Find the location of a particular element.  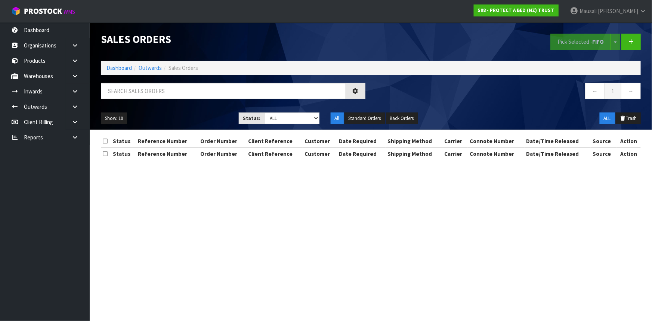

button: Trash is located at coordinates (628, 118).